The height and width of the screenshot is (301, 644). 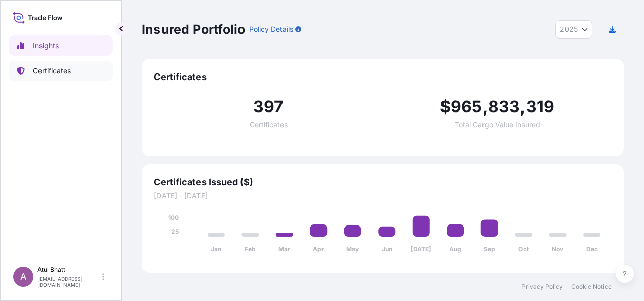 What do you see at coordinates (591, 287) in the screenshot?
I see `p: Cookie Notice` at bounding box center [591, 287].